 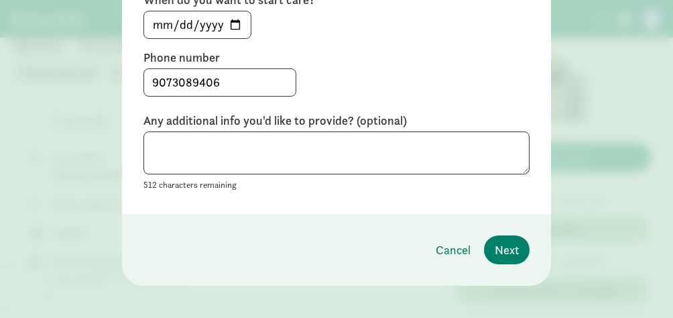 What do you see at coordinates (190, 184) in the screenshot?
I see `small: 512 characters remaining` at bounding box center [190, 184].